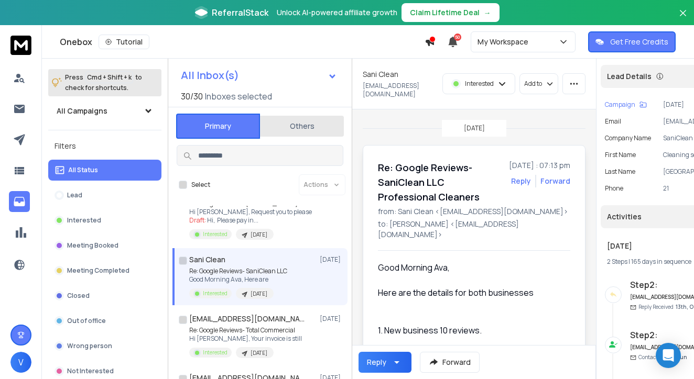 Image resolution: width=694 pixels, height=379 pixels. I want to click on p: Add to, so click(533, 84).